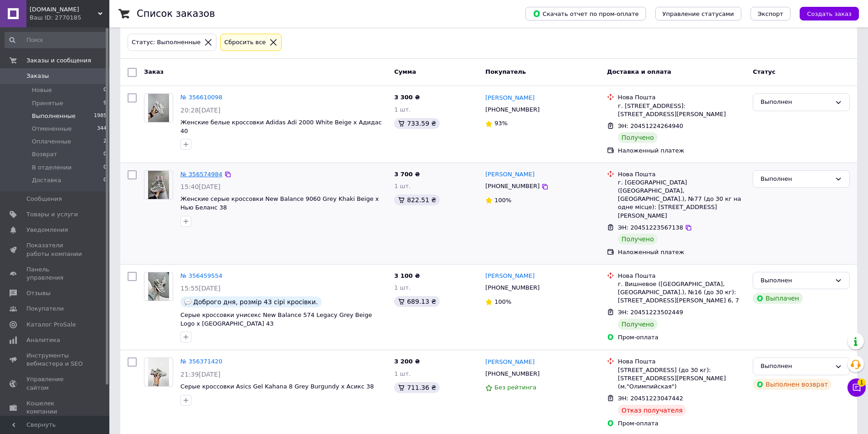 The image size is (868, 434). I want to click on span: Покупатели, so click(45, 308).